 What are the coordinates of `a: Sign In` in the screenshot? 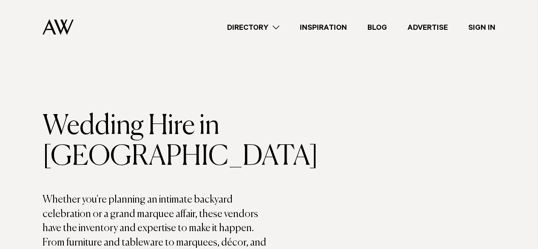 It's located at (482, 27).